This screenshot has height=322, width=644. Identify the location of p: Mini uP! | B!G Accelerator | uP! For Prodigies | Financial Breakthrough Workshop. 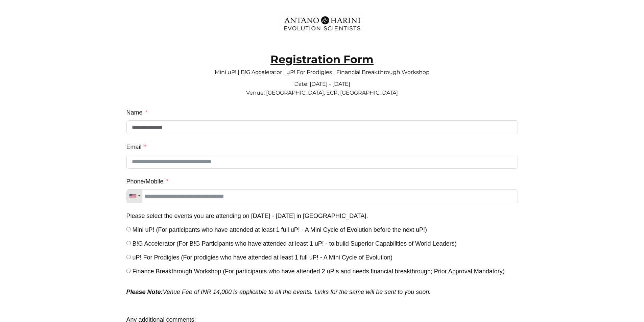
(322, 69).